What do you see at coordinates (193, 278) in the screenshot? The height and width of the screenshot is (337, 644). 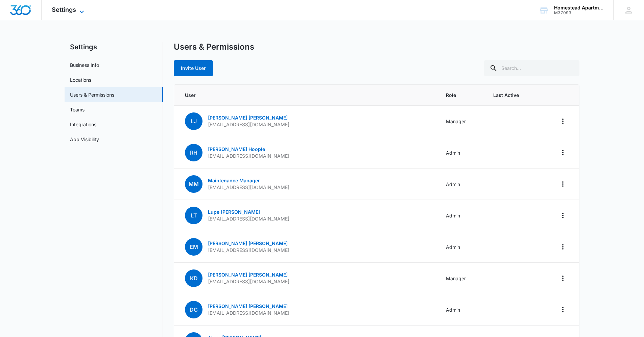 I see `span: KD` at bounding box center [193, 278].